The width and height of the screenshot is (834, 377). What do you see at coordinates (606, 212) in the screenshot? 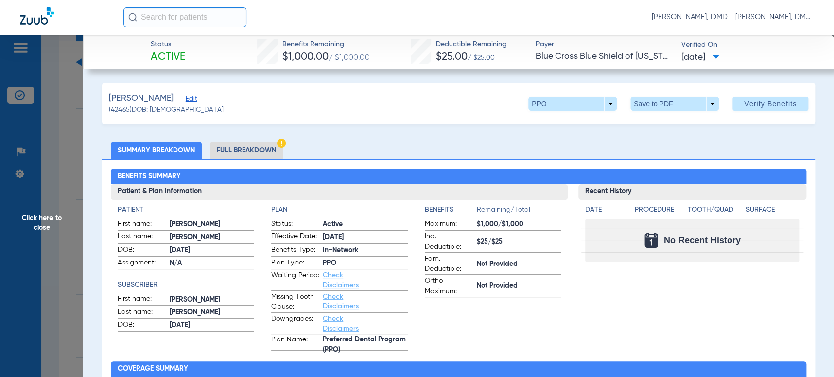
I see `app-breakdown-title: Date` at bounding box center [606, 212].